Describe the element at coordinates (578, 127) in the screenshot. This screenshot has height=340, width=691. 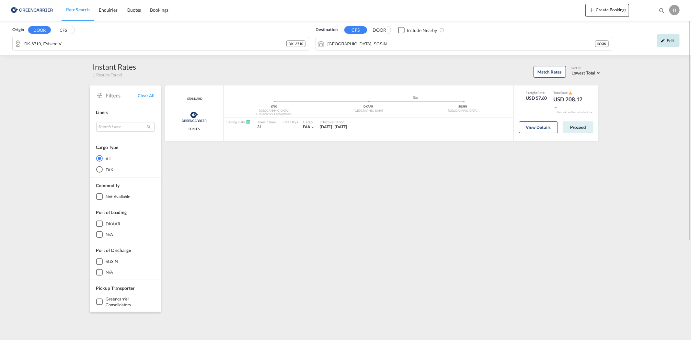
I see `button: Proceed` at that location.